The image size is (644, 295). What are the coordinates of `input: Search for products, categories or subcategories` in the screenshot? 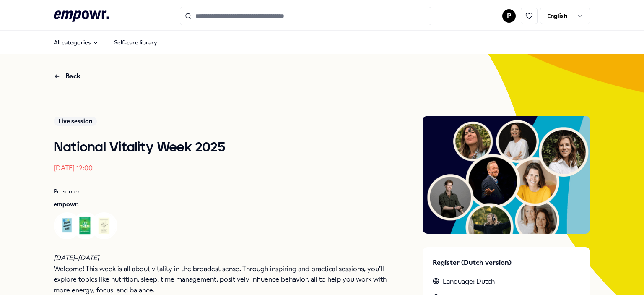 It's located at (306, 16).